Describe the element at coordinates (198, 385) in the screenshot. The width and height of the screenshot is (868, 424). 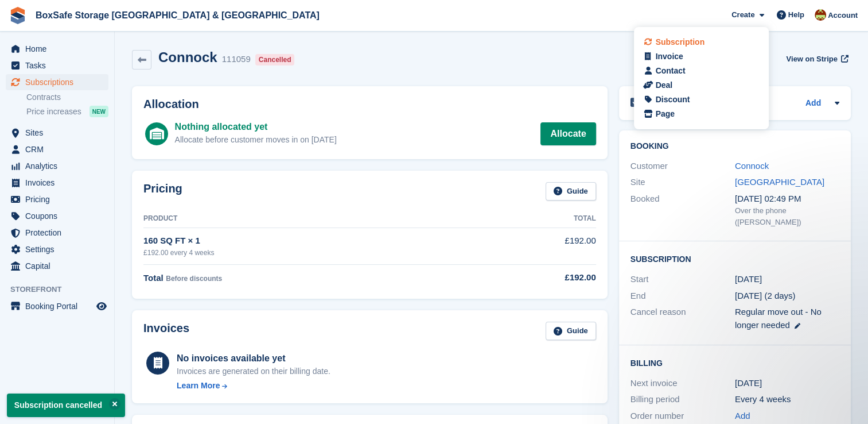
I see `div: Learn More` at that location.